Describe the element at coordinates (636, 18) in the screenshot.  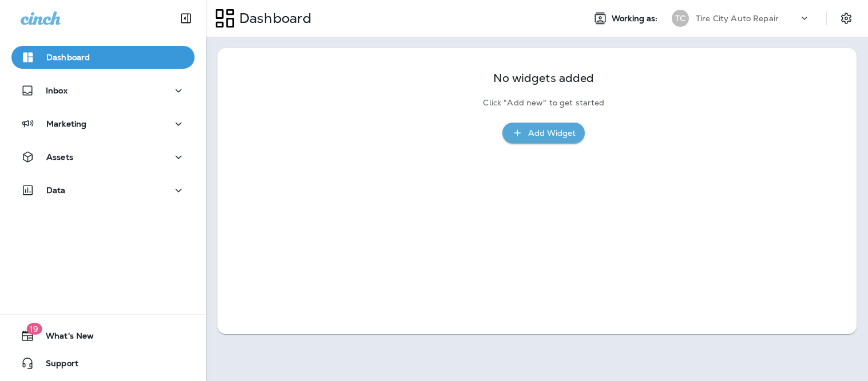
I see `span: Working as:` at that location.